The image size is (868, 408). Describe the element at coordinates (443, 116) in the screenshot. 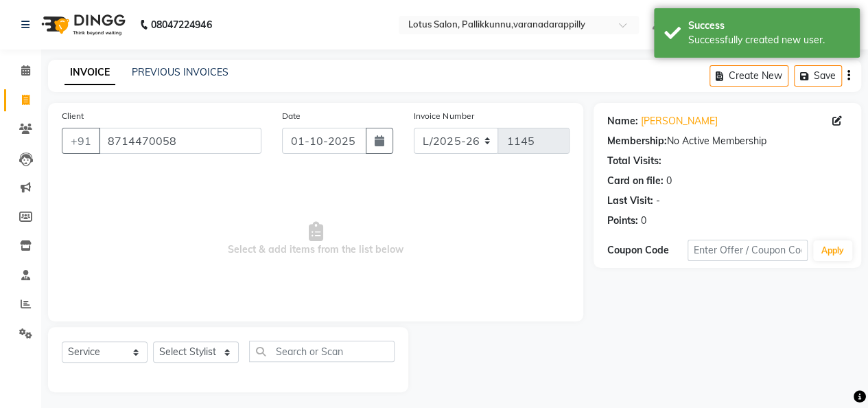

I see `label: Invoice Number` at that location.